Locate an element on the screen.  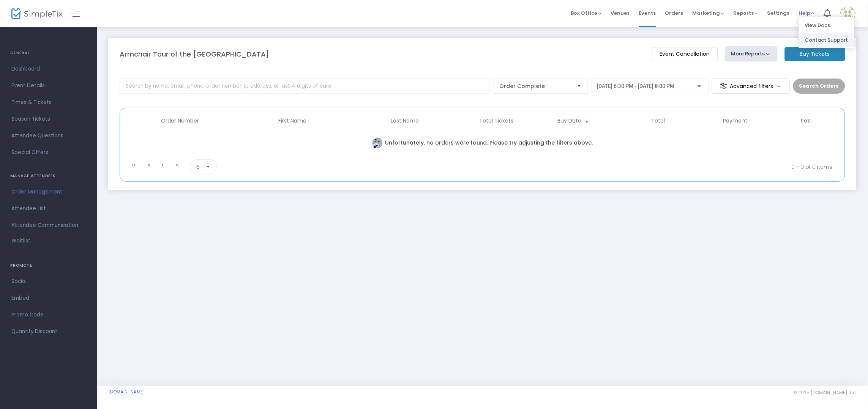
span: Settings is located at coordinates (778, 13).